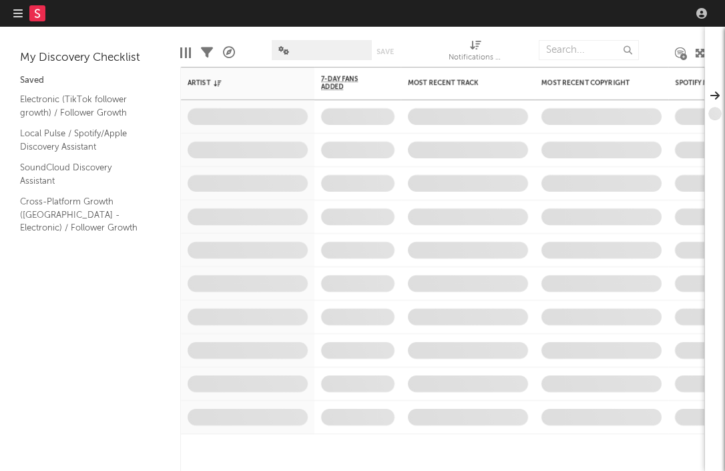 Image resolution: width=725 pixels, height=471 pixels. Describe the element at coordinates (186, 53) in the screenshot. I see `div: Edit Columns` at that location.